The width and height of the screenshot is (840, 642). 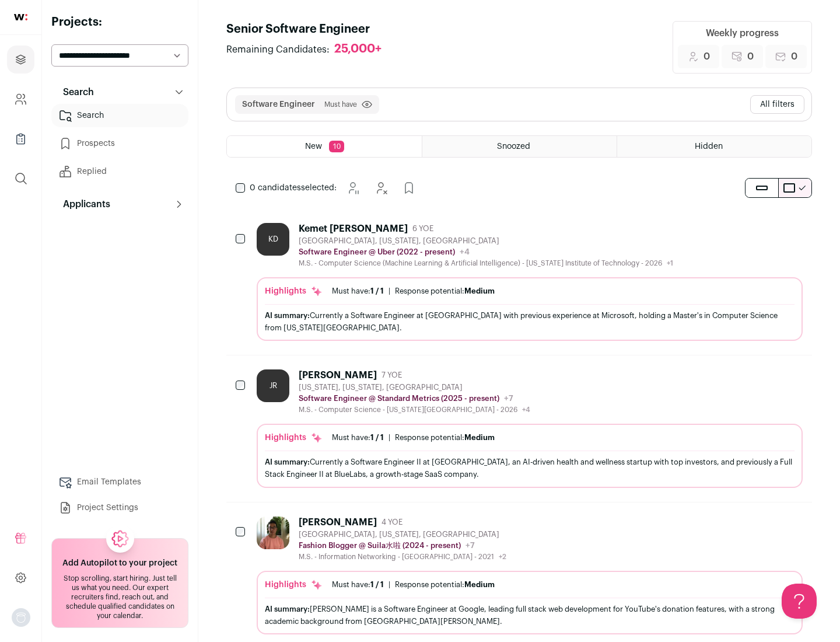 What do you see at coordinates (120, 171) in the screenshot?
I see `a: Replied` at bounding box center [120, 171].